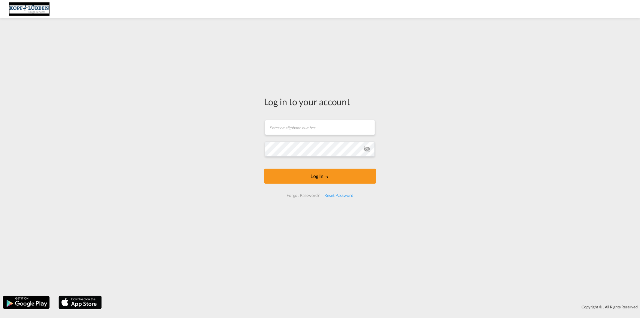  Describe the element at coordinates (320, 176) in the screenshot. I see `button: LOGIN` at that location.